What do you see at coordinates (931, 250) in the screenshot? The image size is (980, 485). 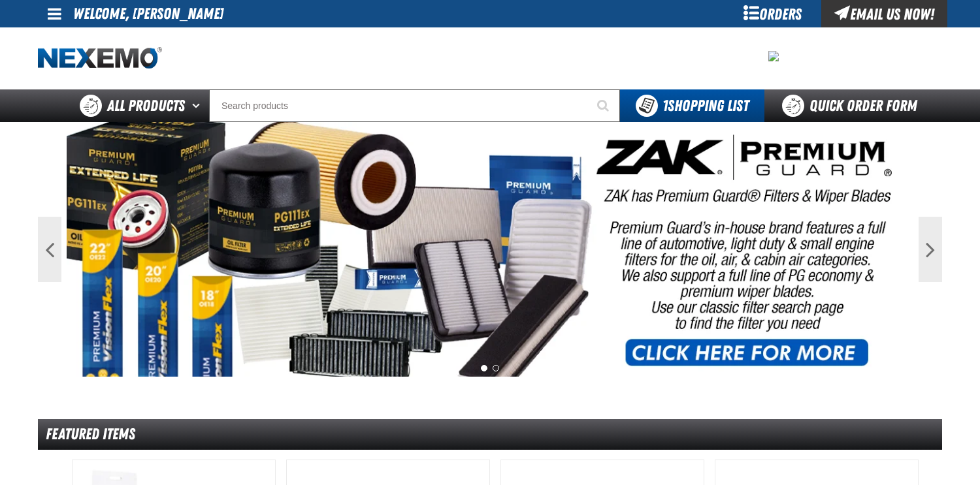 I see `button: Next` at bounding box center [931, 250].